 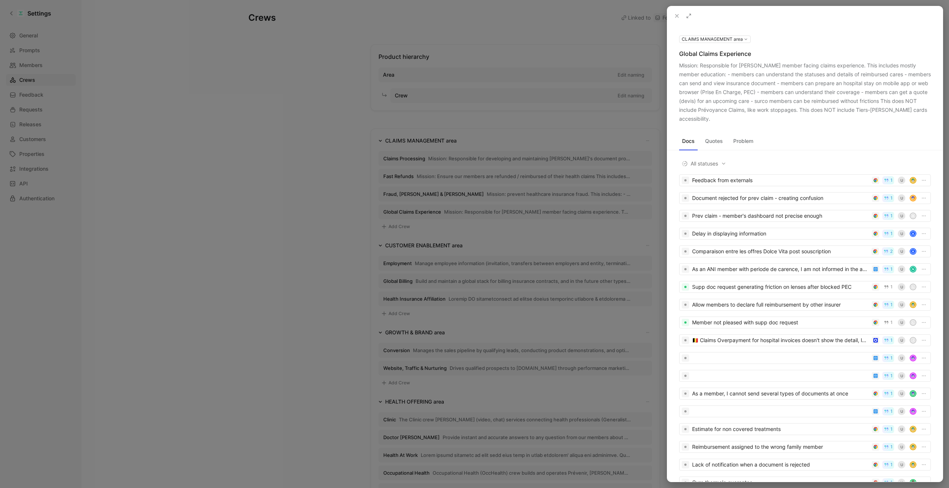 I want to click on div: Allow members to declare full reimbursement by other insurer, so click(x=780, y=305).